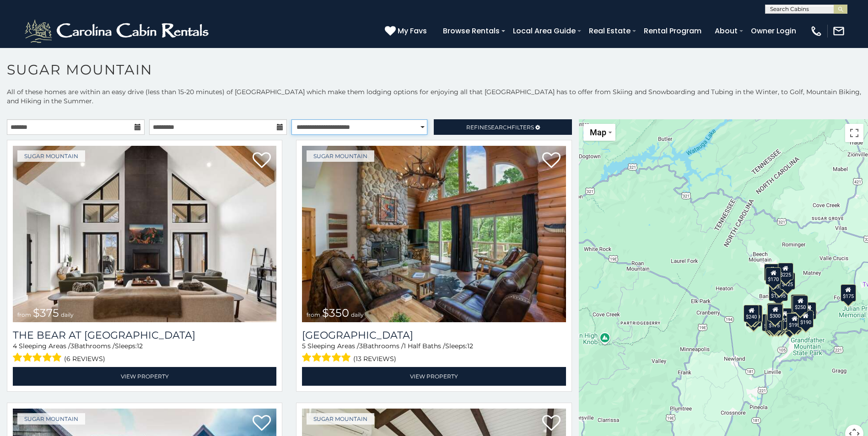  Describe the element at coordinates (775, 312) in the screenshot. I see `div: $265` at that location.